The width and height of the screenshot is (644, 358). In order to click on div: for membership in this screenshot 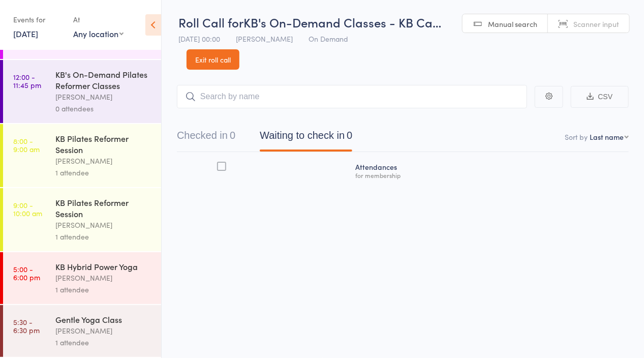, I will do `click(490, 175)`.